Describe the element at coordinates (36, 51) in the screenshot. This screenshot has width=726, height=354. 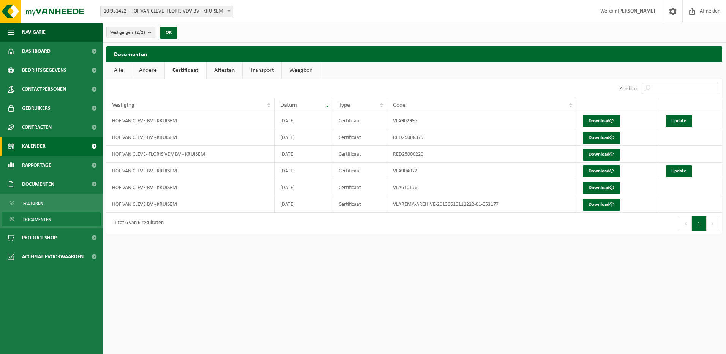
I see `span: Dashboard` at that location.